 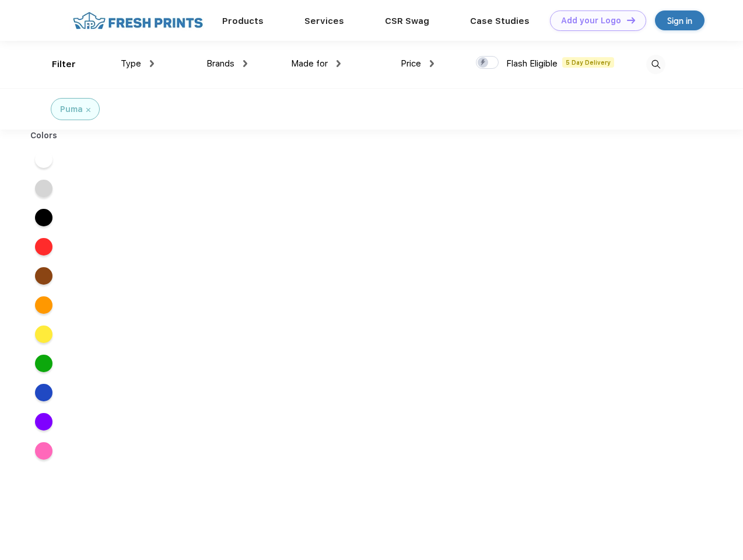 What do you see at coordinates (88, 110) in the screenshot?
I see `img: filter_cancel.svg` at bounding box center [88, 110].